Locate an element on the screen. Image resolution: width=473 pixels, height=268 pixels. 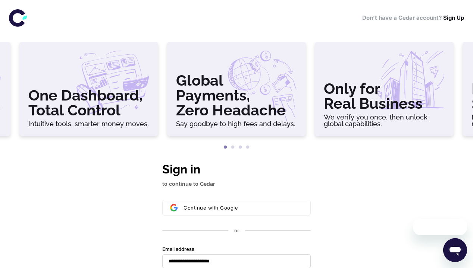
span: Continue with Google is located at coordinates (211, 208).